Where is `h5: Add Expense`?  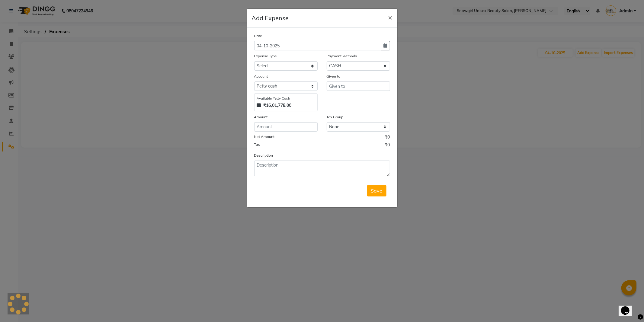
h5: Add Expense is located at coordinates (270, 18).